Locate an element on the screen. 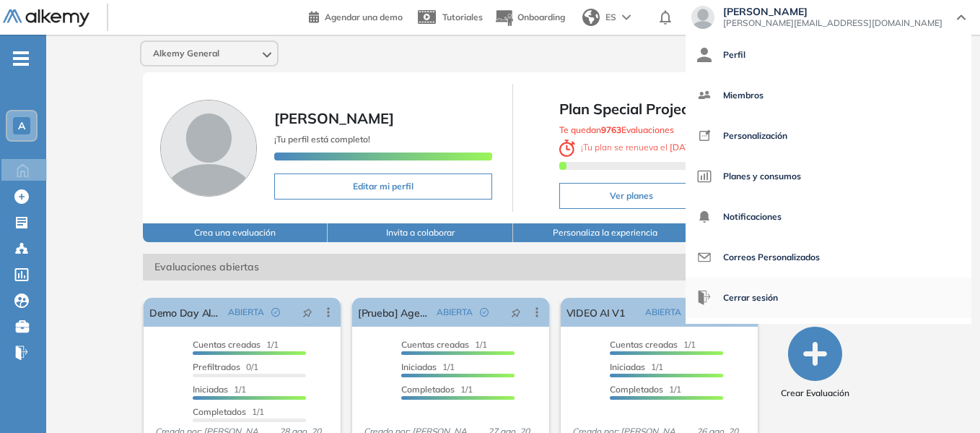 This screenshot has width=980, height=433. img: world is located at coordinates (592, 18).